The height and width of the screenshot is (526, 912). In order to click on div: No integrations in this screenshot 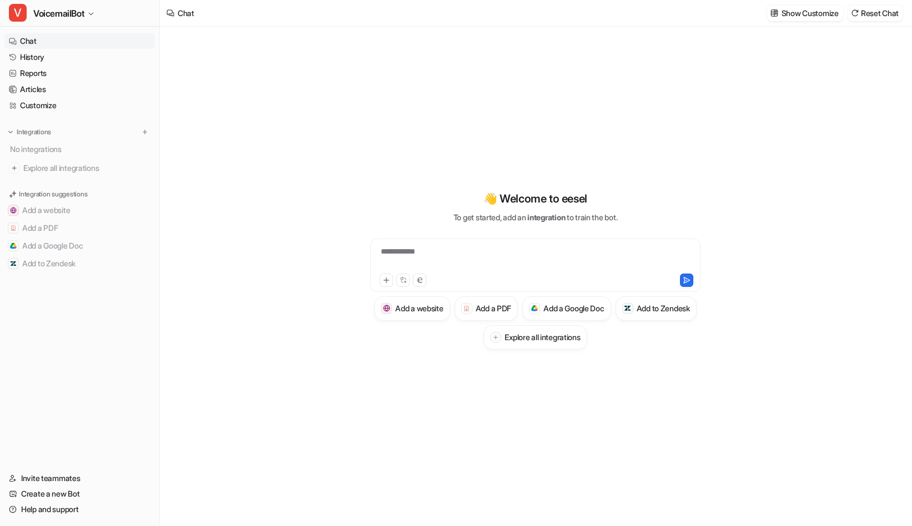, I will do `click(80, 149)`.